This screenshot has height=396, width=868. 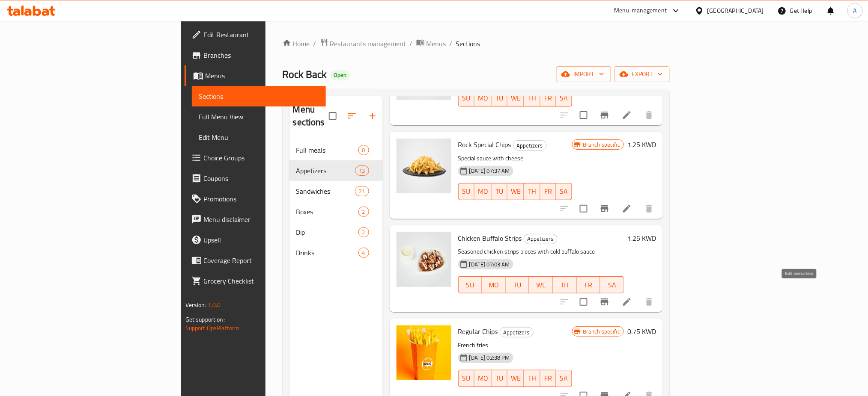 What do you see at coordinates (259, 137) in the screenshot?
I see `a: Edit Menu` at bounding box center [259, 137].